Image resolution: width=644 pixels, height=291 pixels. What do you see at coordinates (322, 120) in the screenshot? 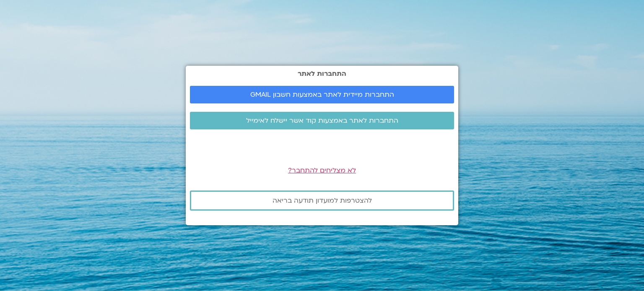
I see `a: התחברות לאתר באמצעות קוד אשר יישלח לאימייל` at bounding box center [322, 120].